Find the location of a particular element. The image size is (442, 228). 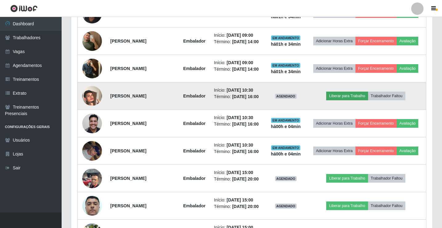

img: 1754491826586.jpeg is located at coordinates (92, 150).